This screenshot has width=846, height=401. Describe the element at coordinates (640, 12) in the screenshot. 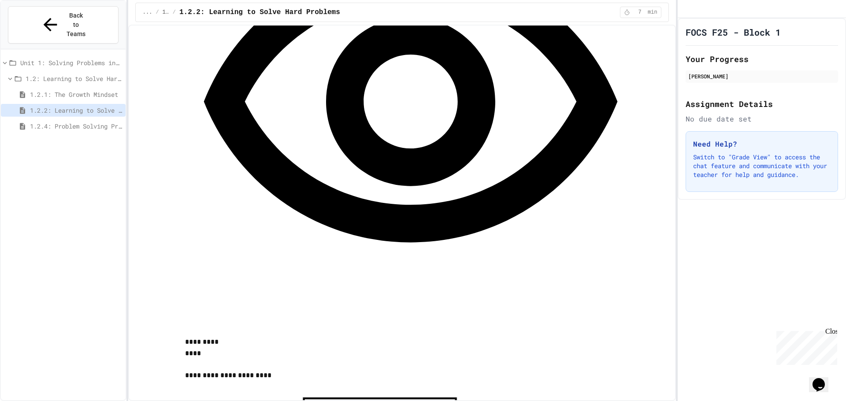

I see `span: 7` at that location.